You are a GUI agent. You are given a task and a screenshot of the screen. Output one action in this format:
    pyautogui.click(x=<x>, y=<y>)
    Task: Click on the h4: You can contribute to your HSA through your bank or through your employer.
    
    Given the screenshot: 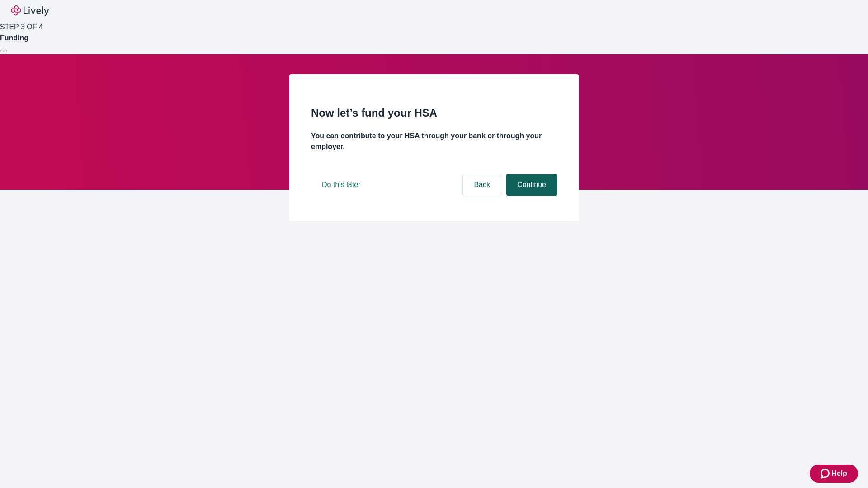 What is the action you would take?
    pyautogui.click(x=434, y=142)
    